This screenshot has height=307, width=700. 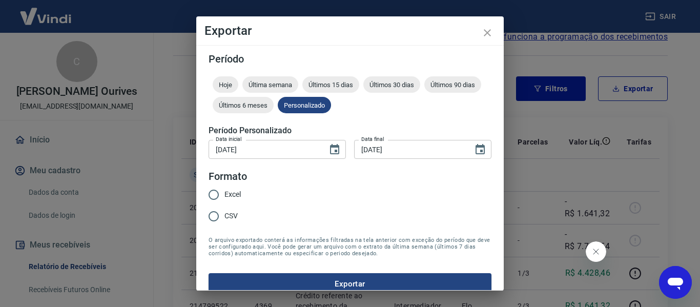 I want to click on span: Últimos 30 dias, so click(x=391, y=85).